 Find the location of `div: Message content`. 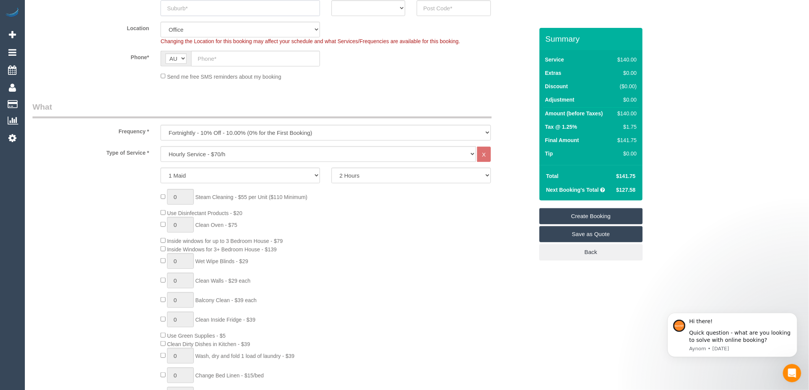

div: Message content is located at coordinates (84, 29).